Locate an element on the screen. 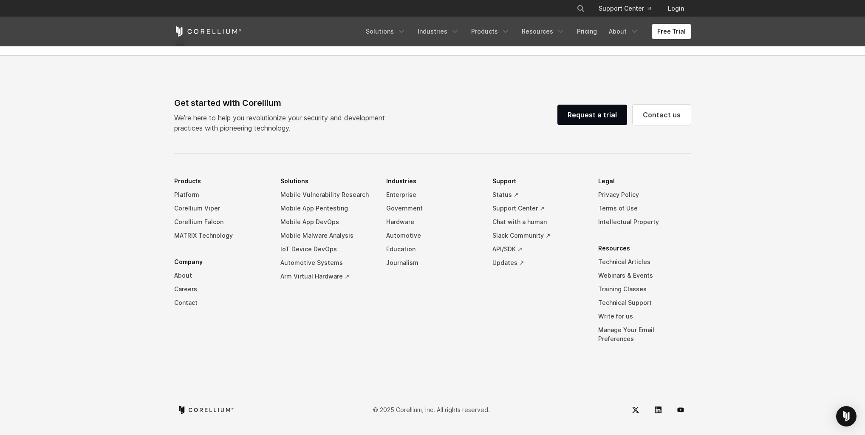  a: Intellectual Property is located at coordinates (645, 222).